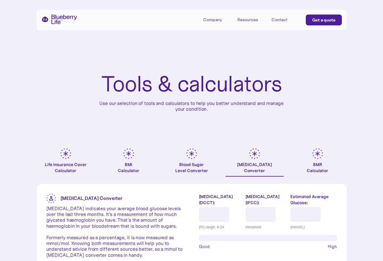 The width and height of the screenshot is (383, 261). I want to click on div: Blood Sugar Level Converter, so click(191, 168).